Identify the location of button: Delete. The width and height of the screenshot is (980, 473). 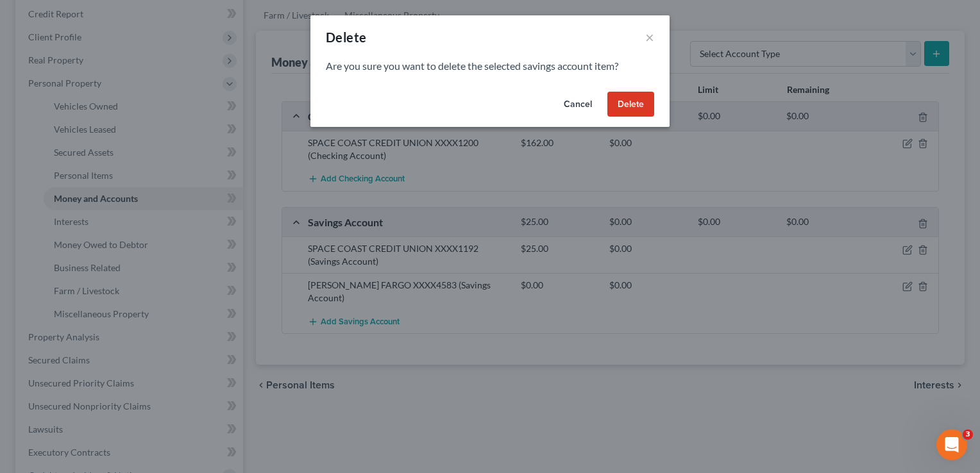
(631, 105).